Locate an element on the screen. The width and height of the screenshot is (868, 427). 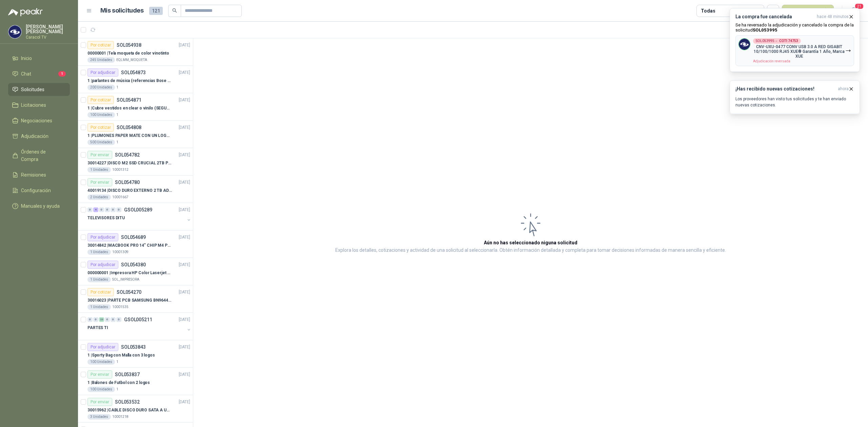
p: SOL054782 is located at coordinates (127, 155).